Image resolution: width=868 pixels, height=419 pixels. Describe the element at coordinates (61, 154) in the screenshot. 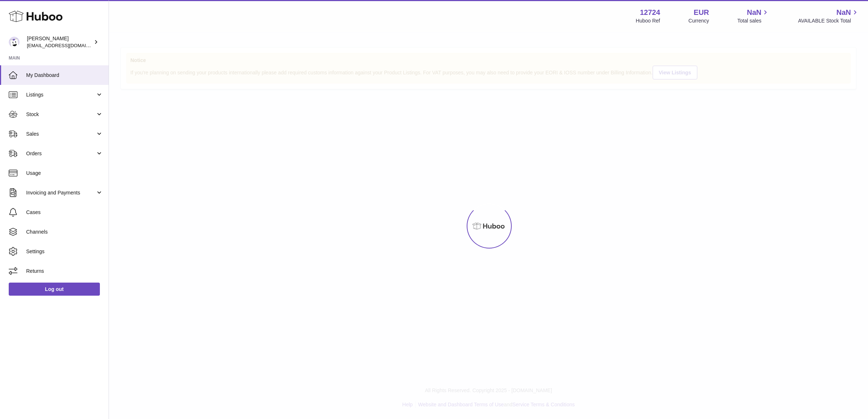

I see `span: Orders` at that location.